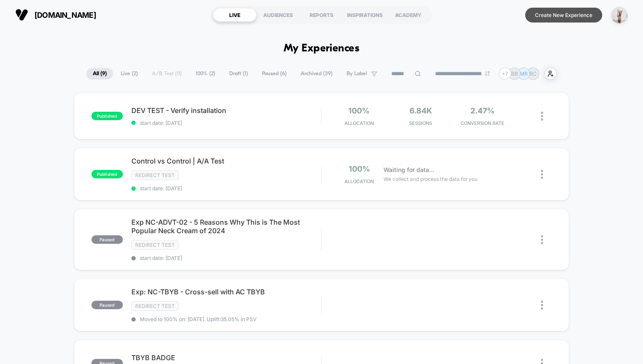 The width and height of the screenshot is (643, 364). Describe the element at coordinates (619, 15) in the screenshot. I see `button: ppic` at that location.